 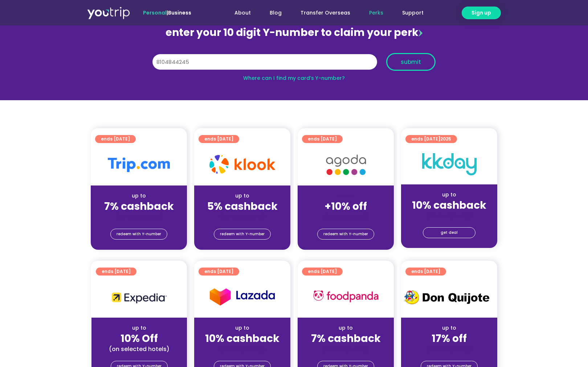 I want to click on a: About, so click(x=242, y=13).